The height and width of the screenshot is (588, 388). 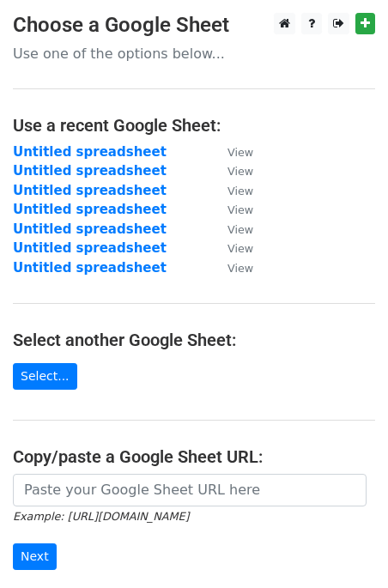 What do you see at coordinates (194, 340) in the screenshot?
I see `h4: Select another Google Sheet:` at bounding box center [194, 340].